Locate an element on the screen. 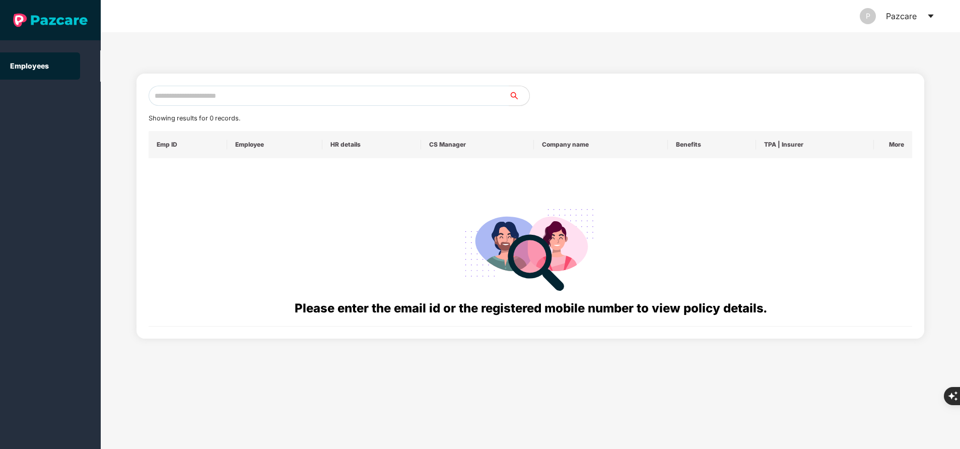 This screenshot has height=449, width=960. span: P is located at coordinates (868, 16).